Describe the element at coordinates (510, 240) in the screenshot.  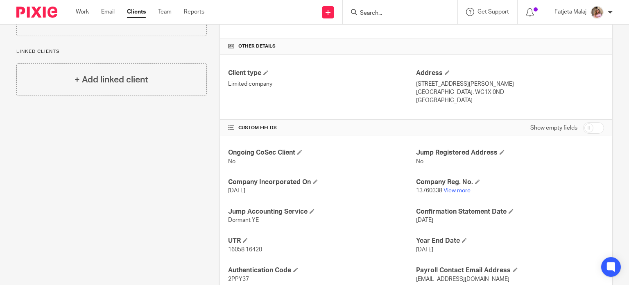
I see `h4: Year End Date` at that location.